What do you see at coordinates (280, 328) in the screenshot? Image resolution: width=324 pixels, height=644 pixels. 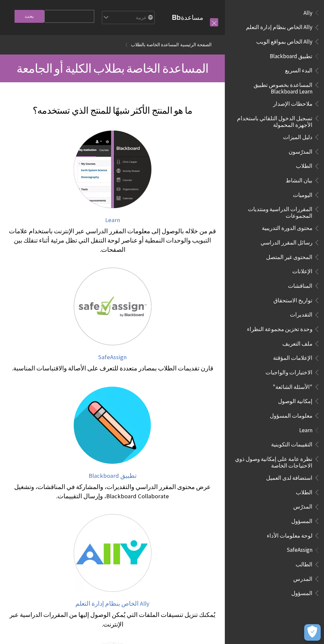 I see `span: وحدة تخزين مجموعة النظراء` at bounding box center [280, 328].